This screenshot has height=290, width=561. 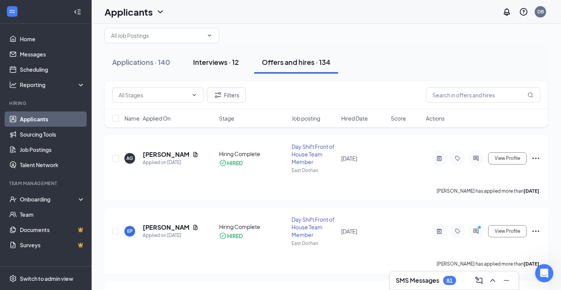 I want to click on div: Onboarding, so click(x=49, y=199).